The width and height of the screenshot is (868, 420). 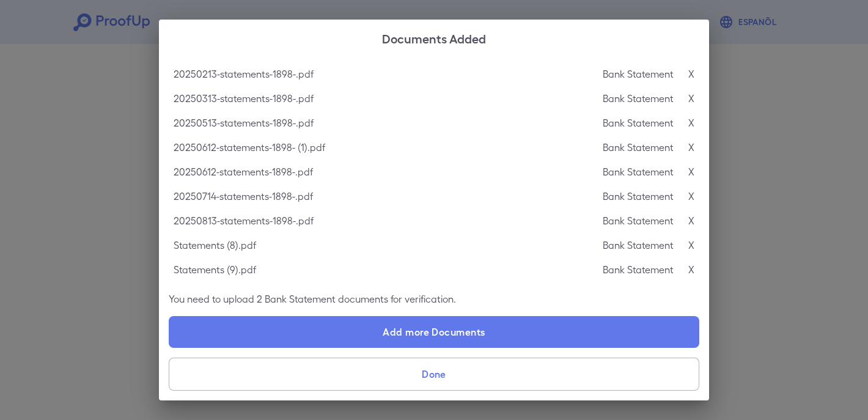 What do you see at coordinates (215, 245) in the screenshot?
I see `p: Statements (8).pdf` at bounding box center [215, 245].